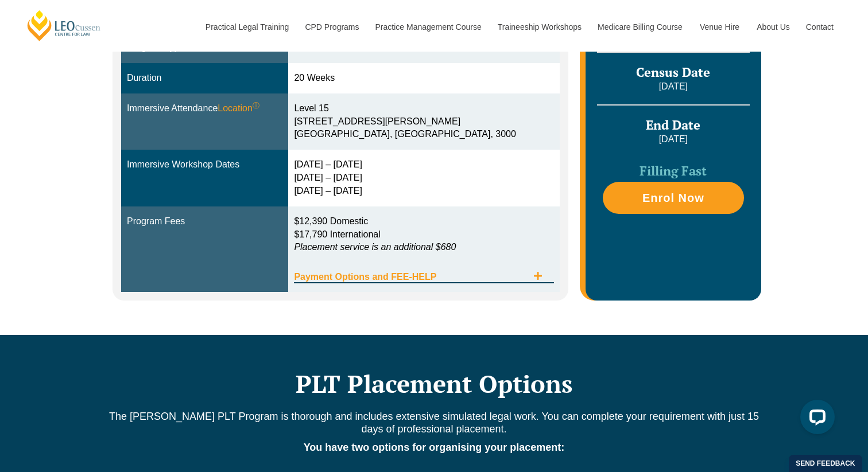 The width and height of the screenshot is (868, 472). Describe the element at coordinates (26, 22) in the screenshot. I see `button: Open LiveChat chat widget` at that location.